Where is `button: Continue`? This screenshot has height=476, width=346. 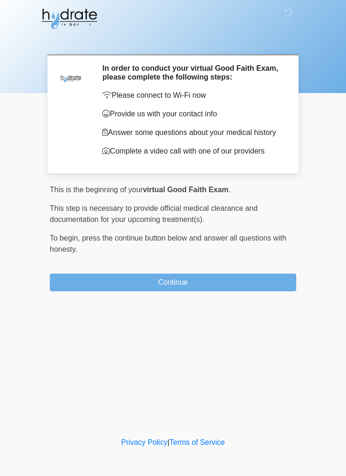
button: Continue is located at coordinates (173, 282).